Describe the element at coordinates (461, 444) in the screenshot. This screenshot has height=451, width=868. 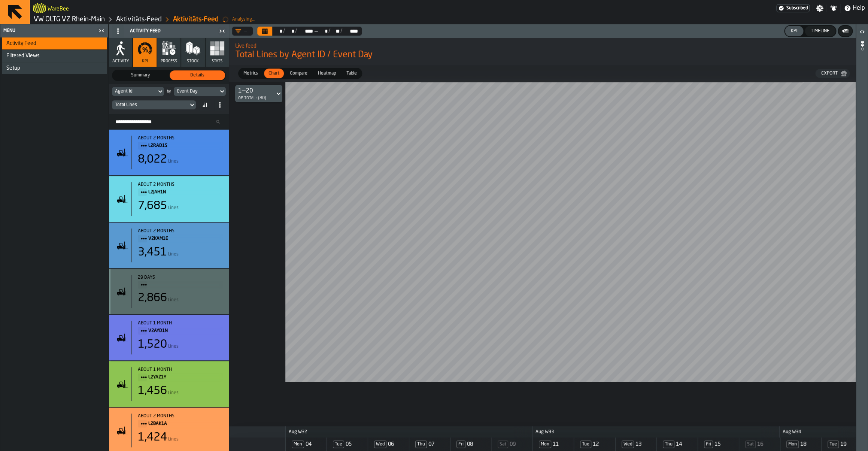
I see `span: Fri` at that location.